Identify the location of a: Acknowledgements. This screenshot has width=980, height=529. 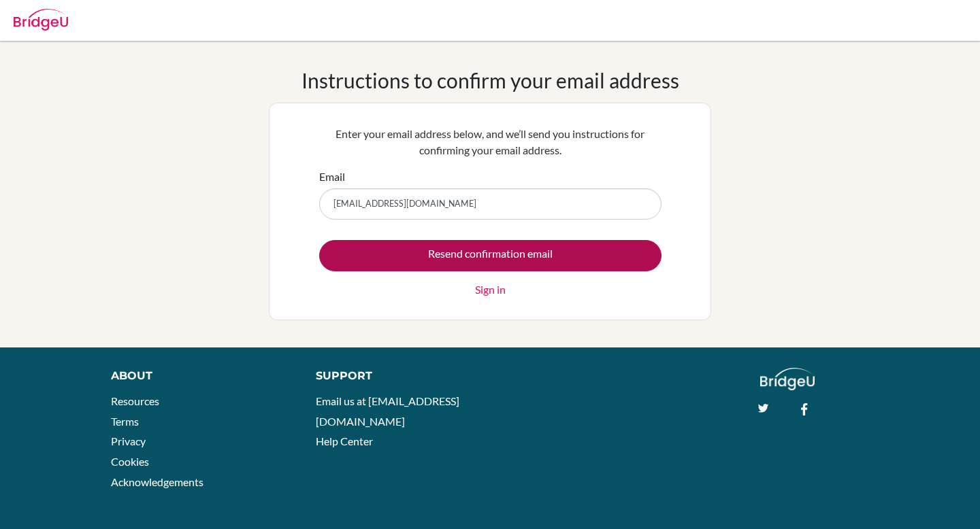
(157, 482).